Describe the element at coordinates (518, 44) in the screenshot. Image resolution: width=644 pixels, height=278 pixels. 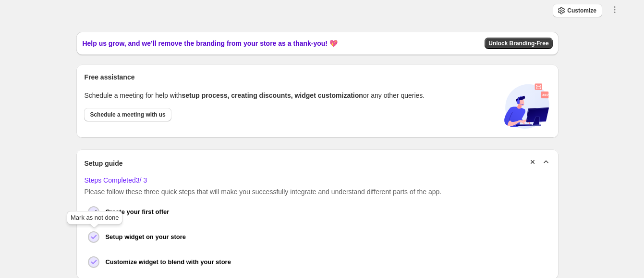
I see `span: Unlock Branding-Free` at that location.